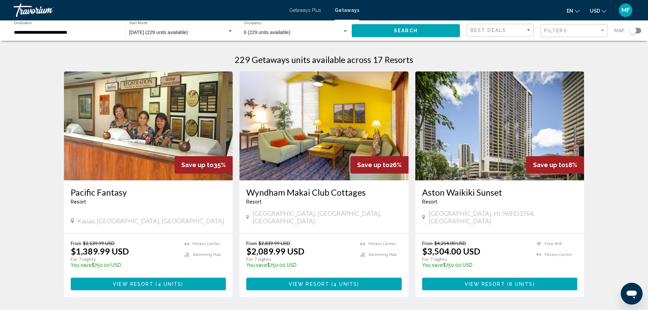 This screenshot has width=648, height=310. I want to click on img: ii_wsn1.jpg, so click(500, 126).